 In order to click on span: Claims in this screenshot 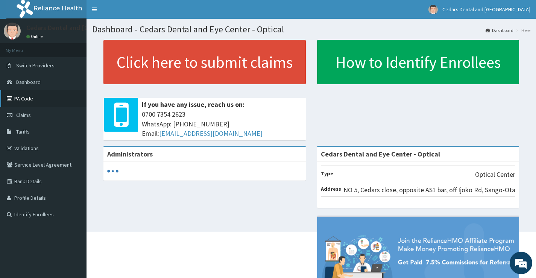, I will do `click(23, 115)`.